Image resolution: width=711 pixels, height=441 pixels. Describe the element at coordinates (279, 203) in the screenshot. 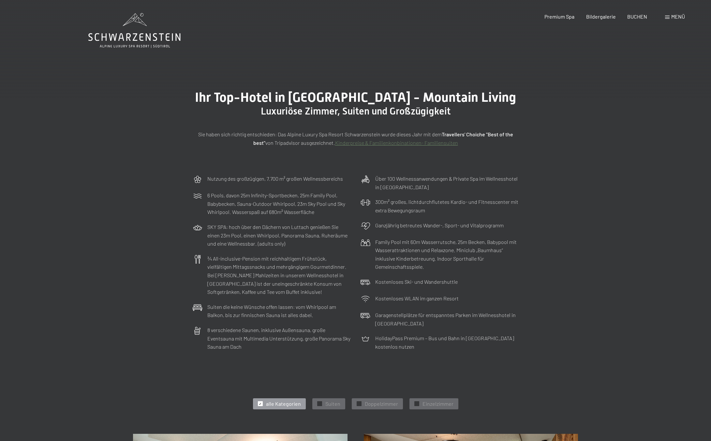

I see `p: 6 Pools, davon 25m Infinity-Sportbecken, 25m Family Pool, Babybecken, Sauna-Outdoor Whirlpool, 23...` at that location.